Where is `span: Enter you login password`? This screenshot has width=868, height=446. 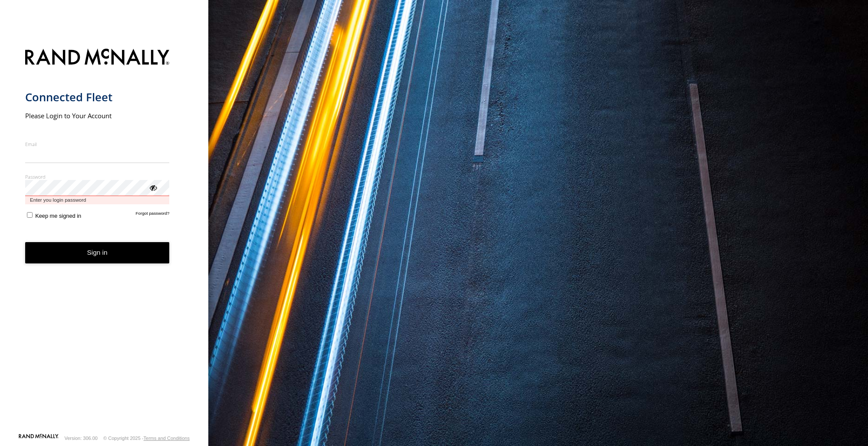
span: Enter you login password is located at coordinates (97, 200).